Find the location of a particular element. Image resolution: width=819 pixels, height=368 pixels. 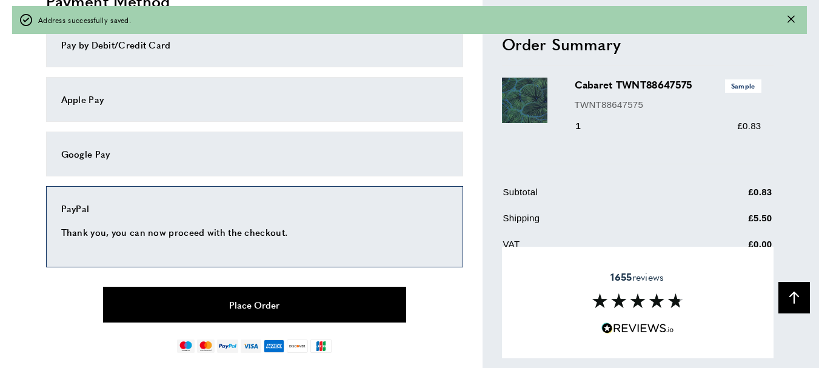

img: paypal is located at coordinates (227, 346).